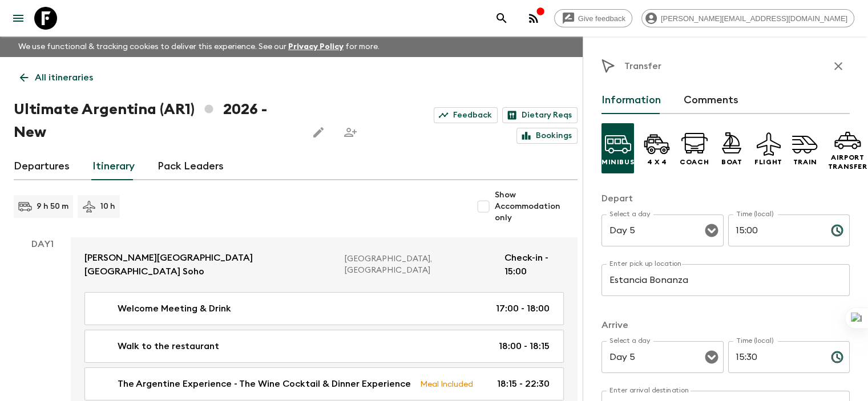 The height and width of the screenshot is (401, 868). What do you see at coordinates (631, 100) in the screenshot?
I see `button: Information` at bounding box center [631, 100].